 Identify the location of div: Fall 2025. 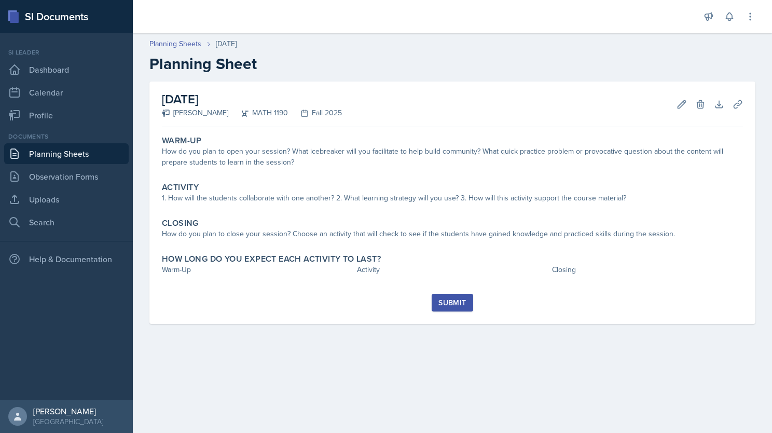
(315, 113).